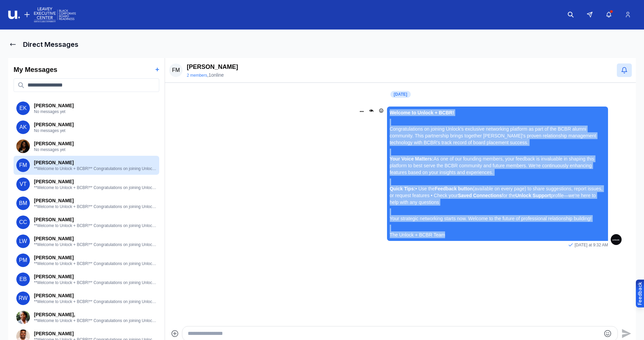 The height and width of the screenshot is (340, 644). What do you see at coordinates (497, 166) in the screenshot?
I see `p: As one of our founding members, your feedback is invaluable in shaping this platform to best serv...` at bounding box center [497, 166].